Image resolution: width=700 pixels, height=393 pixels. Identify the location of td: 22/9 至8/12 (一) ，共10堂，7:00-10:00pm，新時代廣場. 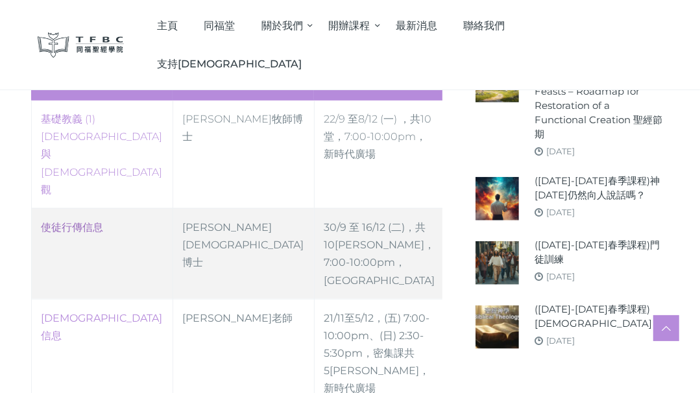
(379, 154).